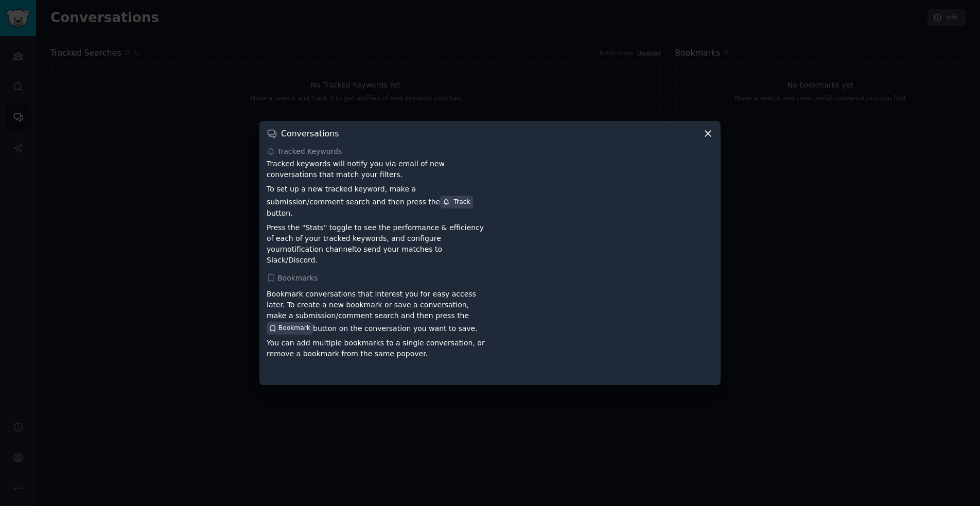  What do you see at coordinates (310, 134) in the screenshot?
I see `h3: Conversations` at bounding box center [310, 134].